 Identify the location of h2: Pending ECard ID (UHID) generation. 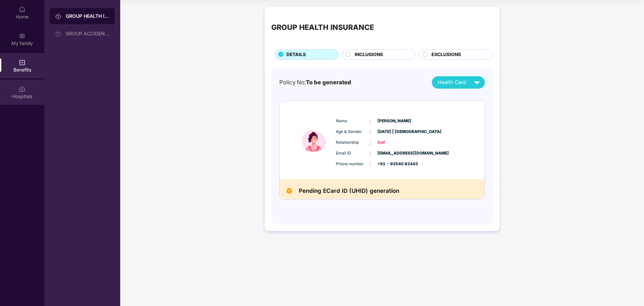
(349, 191).